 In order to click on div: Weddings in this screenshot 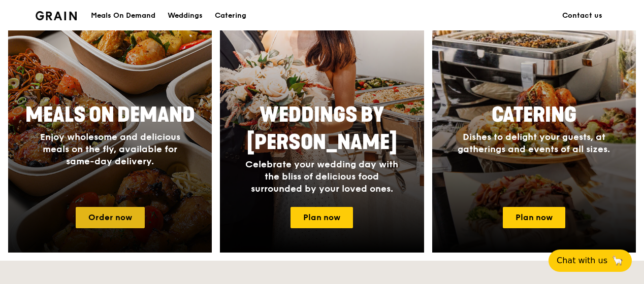, I will do `click(184, 16)`.